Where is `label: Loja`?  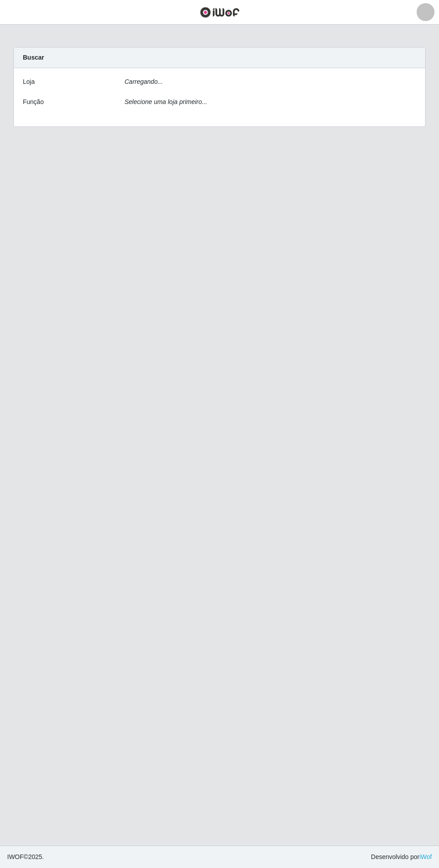
label: Loja is located at coordinates (28, 82).